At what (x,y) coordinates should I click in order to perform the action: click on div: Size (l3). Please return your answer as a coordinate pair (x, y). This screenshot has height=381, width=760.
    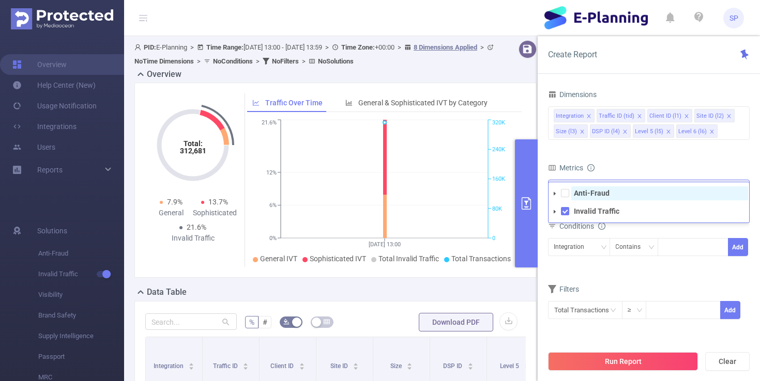
    Looking at the image, I should click on (566, 132).